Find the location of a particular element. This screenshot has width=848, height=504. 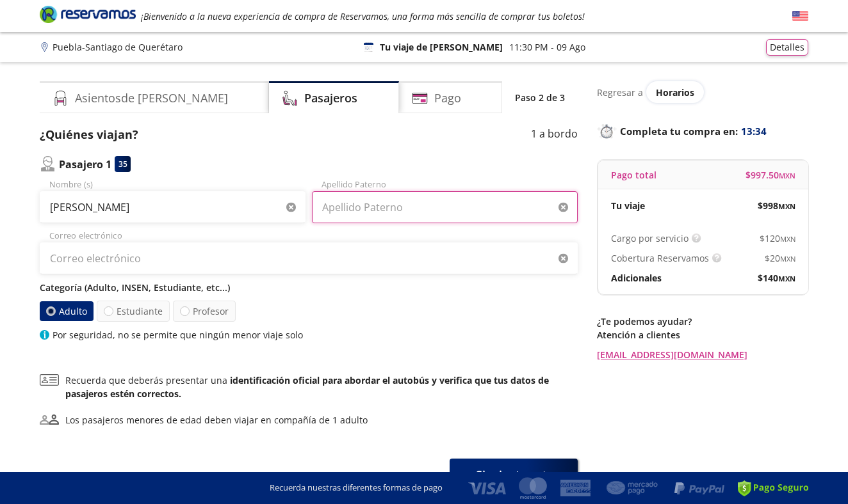

p: 1 a bordo is located at coordinates (554, 135).